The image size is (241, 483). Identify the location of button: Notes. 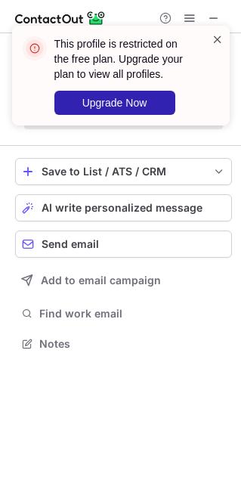
(123, 344).